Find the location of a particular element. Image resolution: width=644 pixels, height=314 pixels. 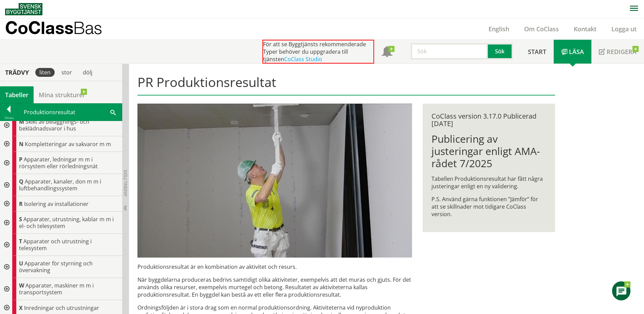

span: Bas is located at coordinates (88, 28).